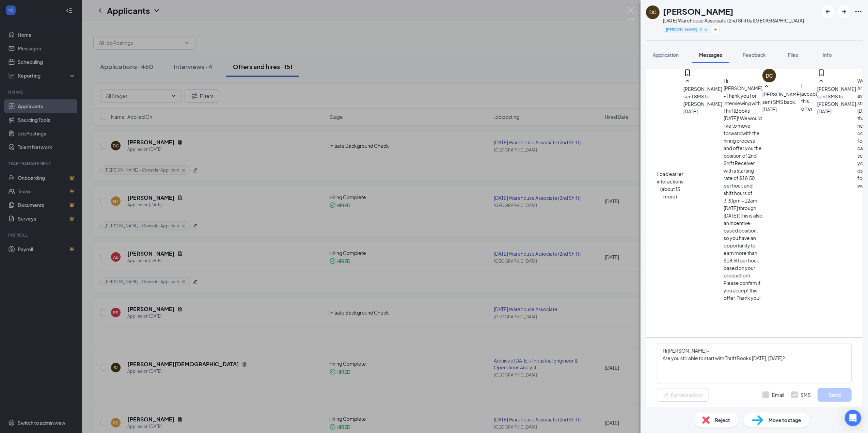  Describe the element at coordinates (706, 30) in the screenshot. I see `svg: Cross` at that location.